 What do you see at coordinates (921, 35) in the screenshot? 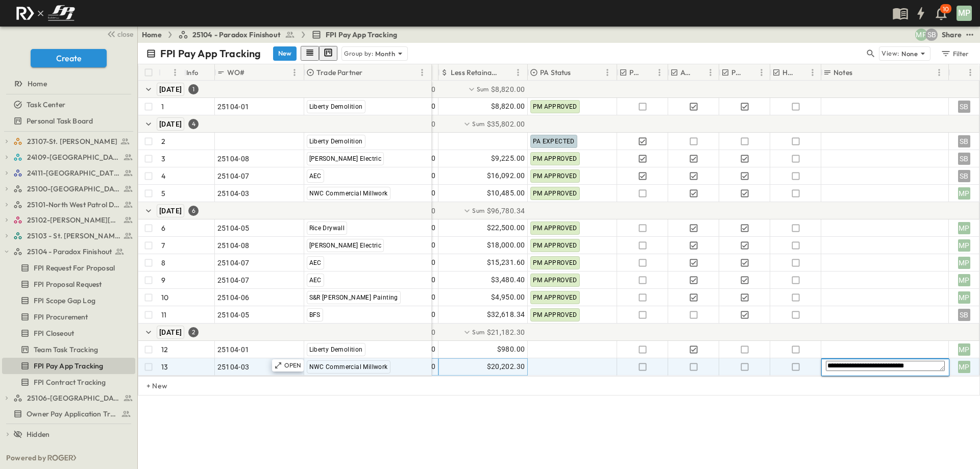
I see `div: Monica Pruteanu (mpruteanu@fpibuilders.com)` at bounding box center [921, 35].